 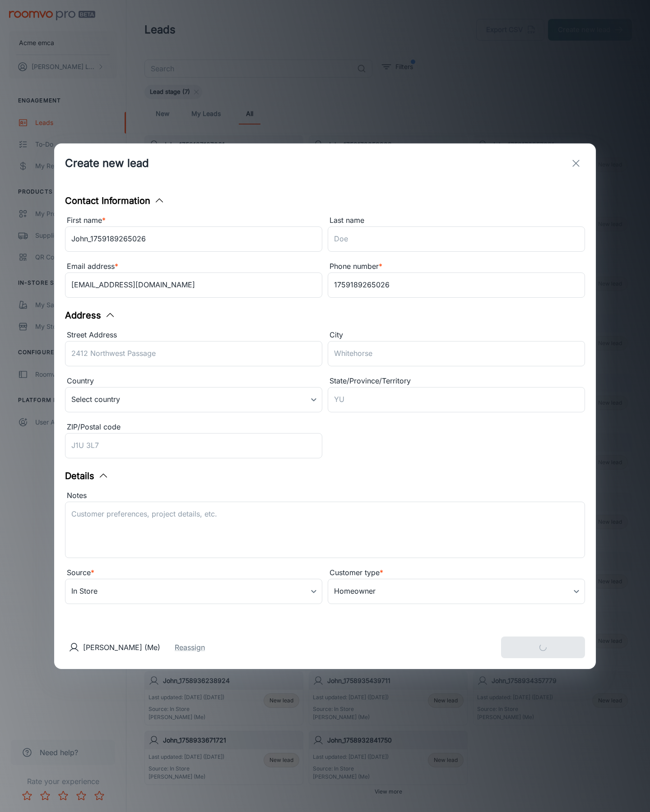 I want to click on input: 2412 Northwest Passage, so click(x=193, y=354).